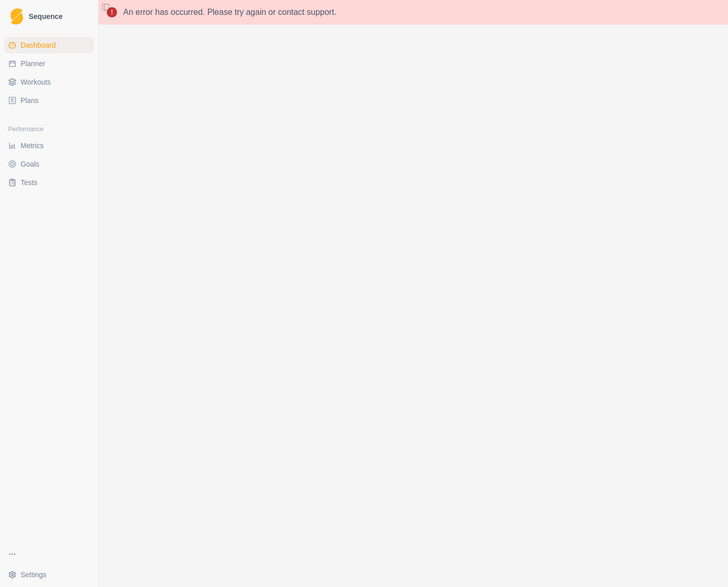 The width and height of the screenshot is (728, 587). I want to click on span: Plans, so click(29, 101).